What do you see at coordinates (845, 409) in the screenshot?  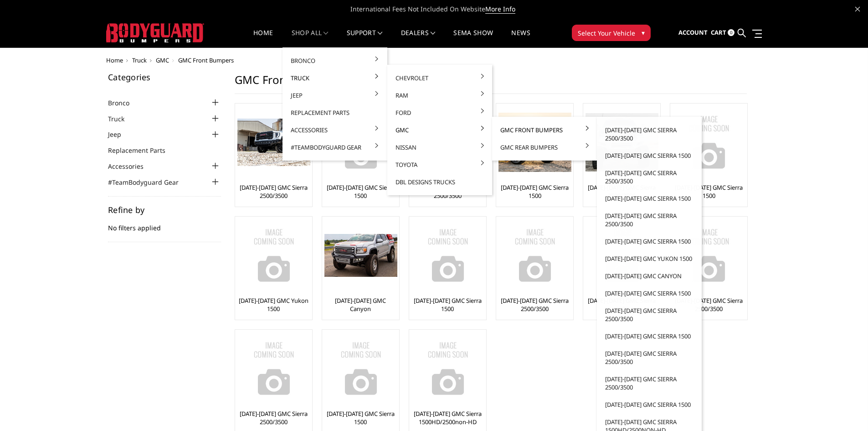 I see `div: Chat Widget` at bounding box center [845, 409].